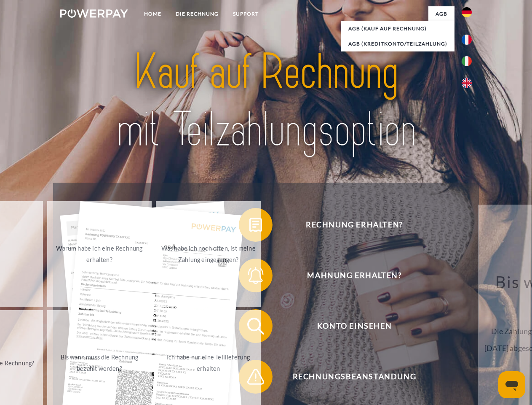  I want to click on button: Konto einsehen, so click(349, 326).